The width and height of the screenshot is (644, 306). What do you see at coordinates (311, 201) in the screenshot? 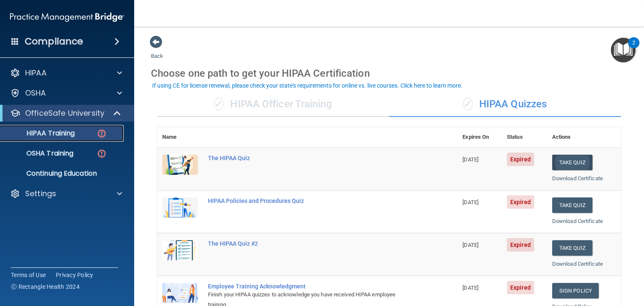
I see `div: HIPAA Policies and Procedures Quiz` at bounding box center [311, 201].